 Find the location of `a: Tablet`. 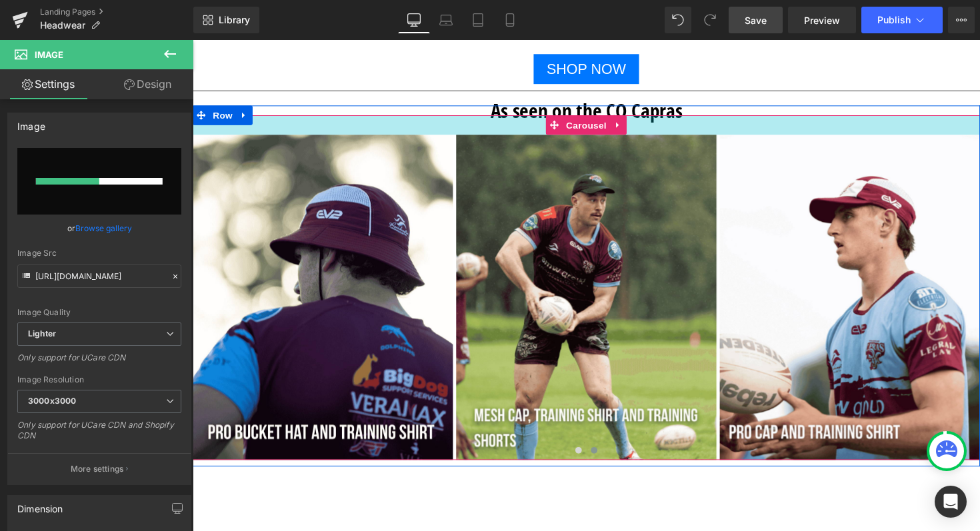

a: Tablet is located at coordinates (478, 20).